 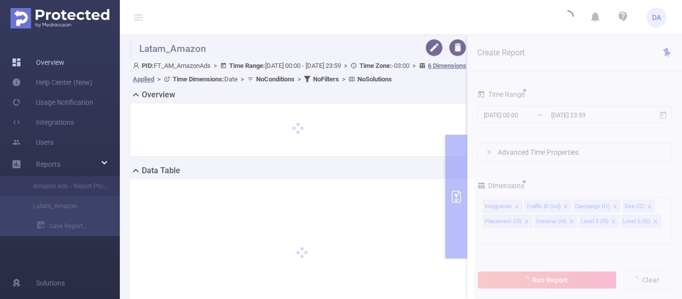 What do you see at coordinates (38, 62) in the screenshot?
I see `a: Overview` at bounding box center [38, 62].